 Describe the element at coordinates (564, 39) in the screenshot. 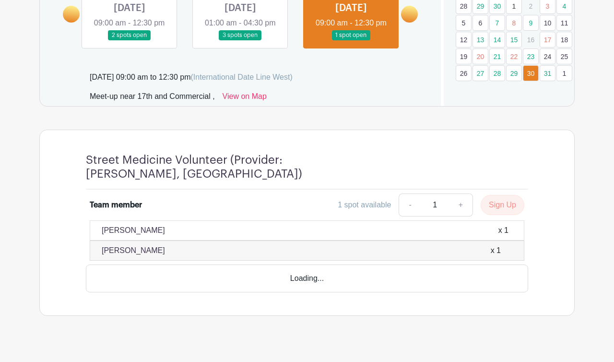

I see `a: 18` at that location.